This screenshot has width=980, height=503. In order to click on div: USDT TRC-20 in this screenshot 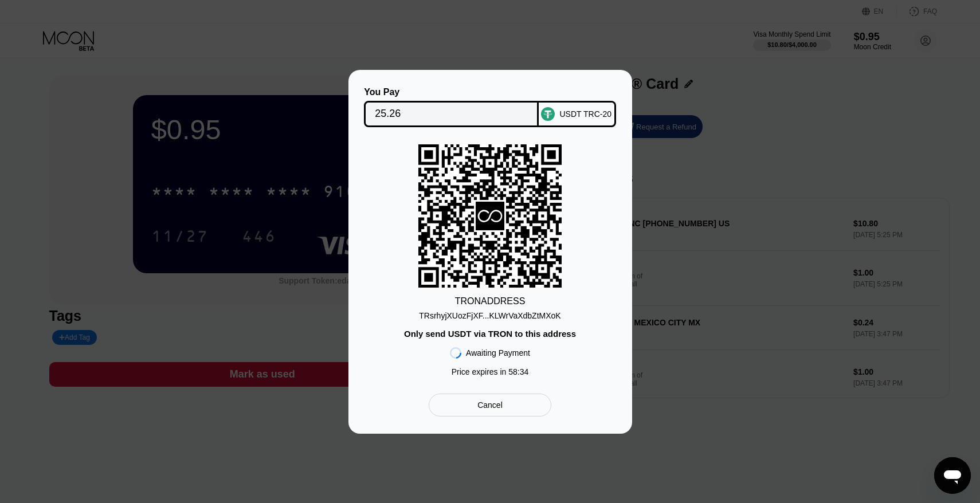, I will do `click(585, 114)`.